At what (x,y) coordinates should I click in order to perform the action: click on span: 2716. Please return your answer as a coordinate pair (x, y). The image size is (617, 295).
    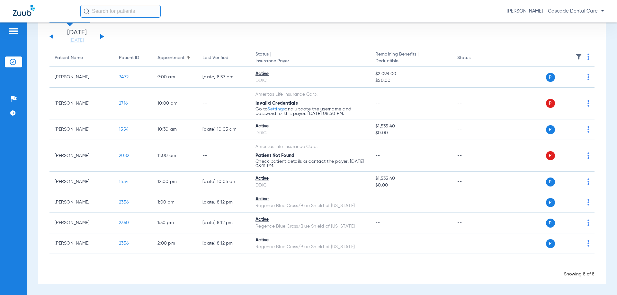
    Looking at the image, I should click on (123, 104).